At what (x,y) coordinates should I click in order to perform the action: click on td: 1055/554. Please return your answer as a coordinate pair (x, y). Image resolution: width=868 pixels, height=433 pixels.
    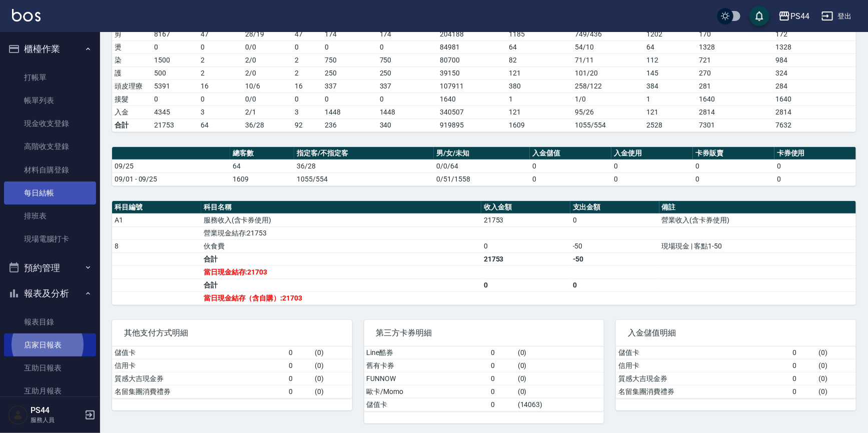
    Looking at the image, I should click on (364, 179).